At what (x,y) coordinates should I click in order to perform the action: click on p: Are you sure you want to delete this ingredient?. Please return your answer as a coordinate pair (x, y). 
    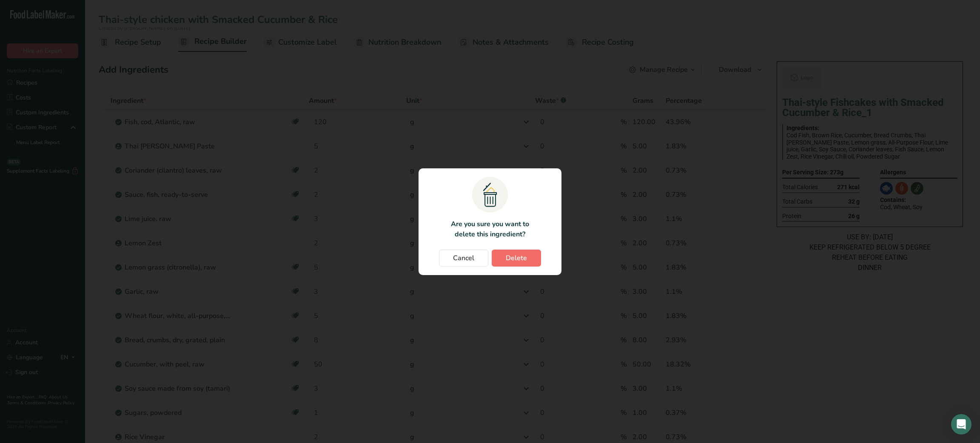
    Looking at the image, I should click on (490, 229).